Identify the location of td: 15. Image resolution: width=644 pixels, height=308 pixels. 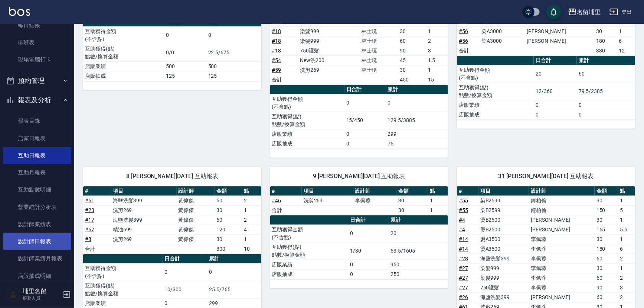
(436, 80).